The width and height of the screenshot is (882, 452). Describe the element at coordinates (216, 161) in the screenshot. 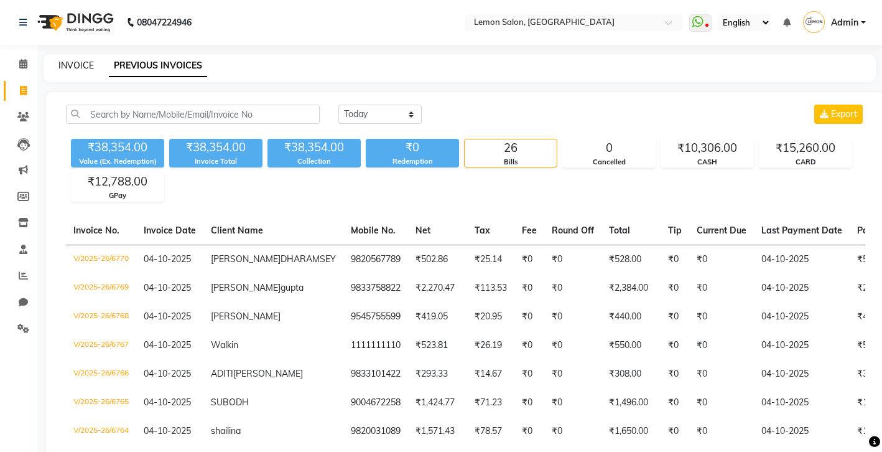

I see `div: Invoice Total` at that location.